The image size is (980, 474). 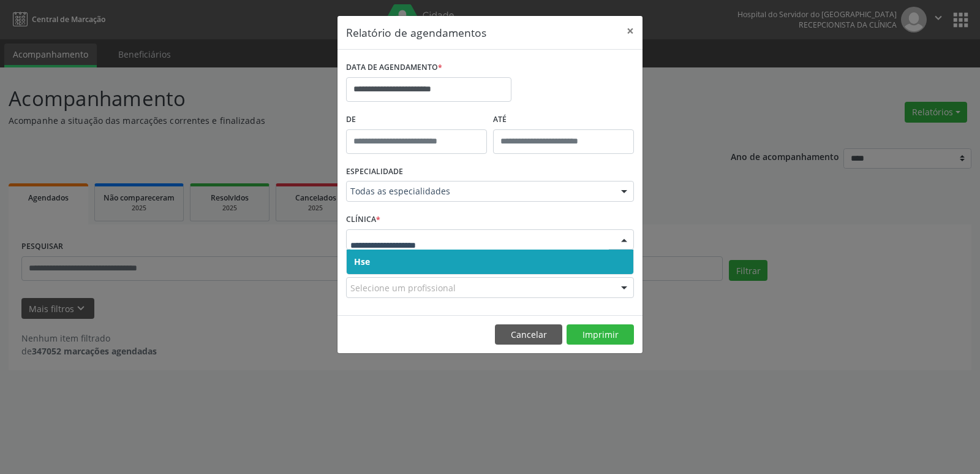 I want to click on button: Imprimir, so click(x=600, y=335).